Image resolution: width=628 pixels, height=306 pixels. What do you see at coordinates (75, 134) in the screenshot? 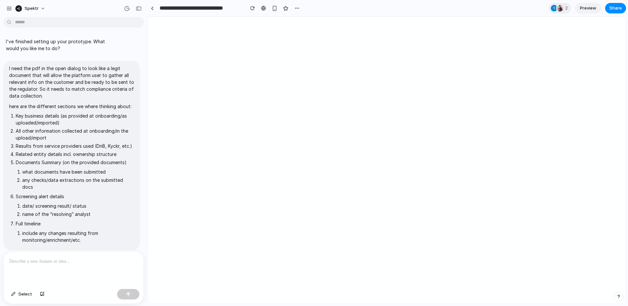
I see `p: All other information collected at onboarding/in the upload/import` at bounding box center [75, 134].